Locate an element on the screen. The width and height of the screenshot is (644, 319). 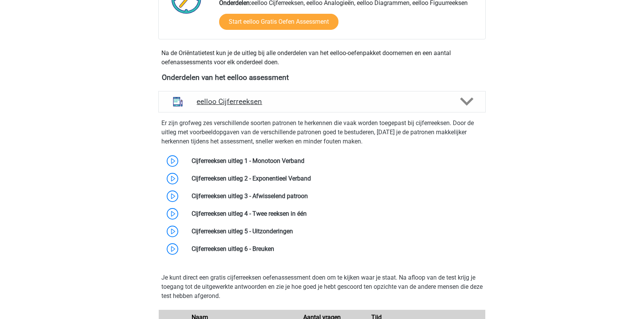
div: Cijferreeksen uitleg 3 - Afwisselend patroon is located at coordinates (336, 196).